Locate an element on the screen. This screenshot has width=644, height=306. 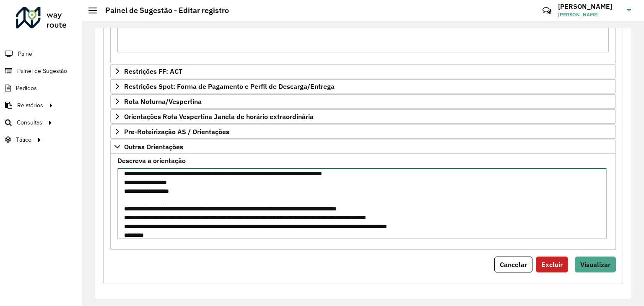
span: Excluir is located at coordinates (552, 264).